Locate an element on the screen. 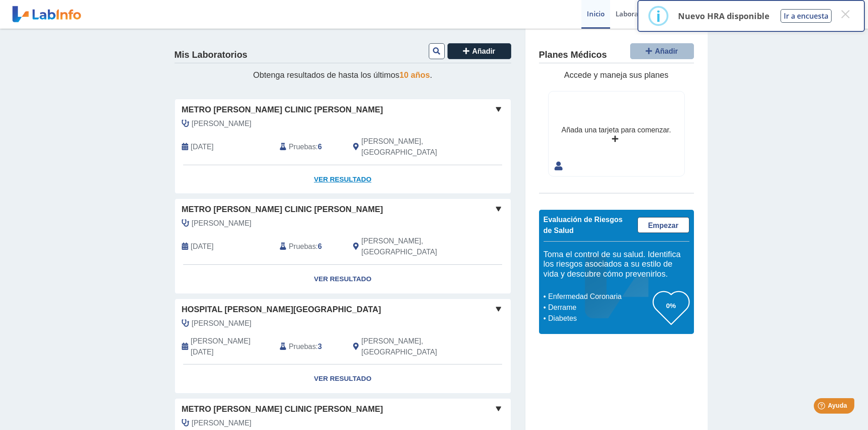 Image resolution: width=868 pixels, height=430 pixels. span: Velazquez Torres, Roberto is located at coordinates (222, 424).